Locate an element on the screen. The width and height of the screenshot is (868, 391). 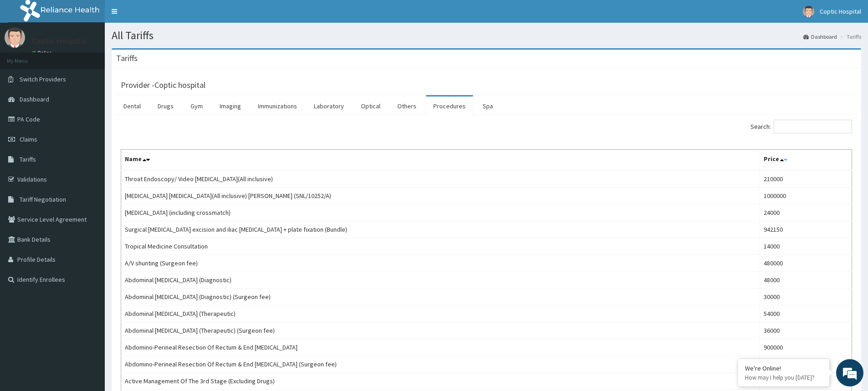
span: Claims is located at coordinates (28, 139).